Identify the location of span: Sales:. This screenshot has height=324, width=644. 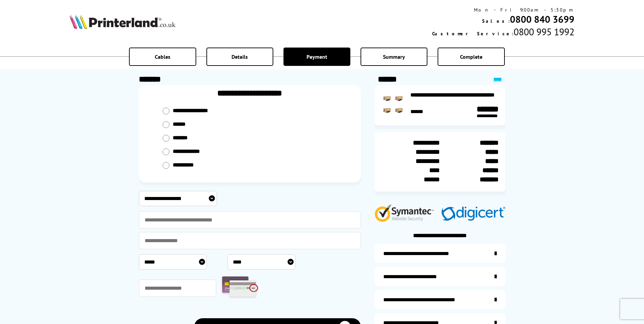
(496, 21).